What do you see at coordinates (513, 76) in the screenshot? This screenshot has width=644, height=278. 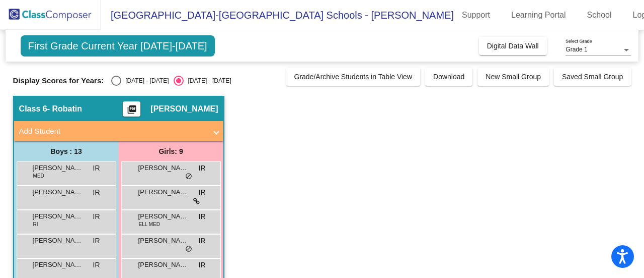 I see `button: New Small Group` at bounding box center [513, 76].